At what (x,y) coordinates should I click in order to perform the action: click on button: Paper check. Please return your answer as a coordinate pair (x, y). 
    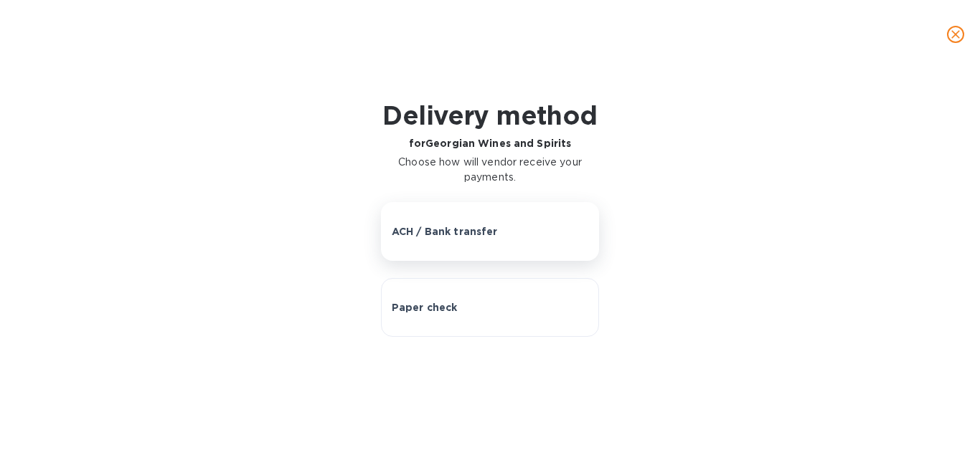
    Looking at the image, I should click on (490, 308).